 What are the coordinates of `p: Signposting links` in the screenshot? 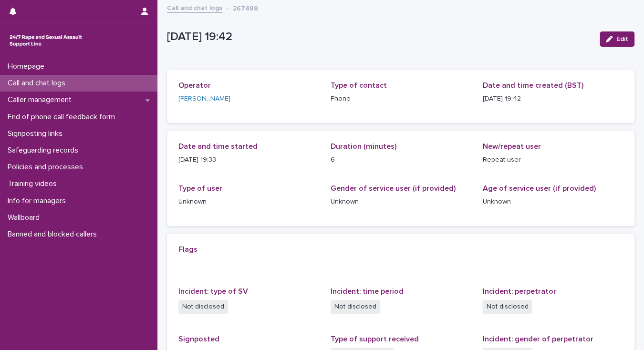 It's located at (37, 133).